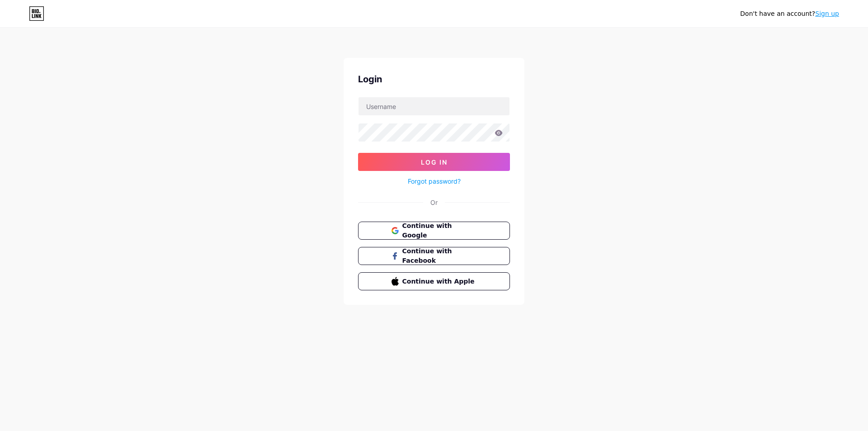  I want to click on a: Continue with Google, so click(434, 231).